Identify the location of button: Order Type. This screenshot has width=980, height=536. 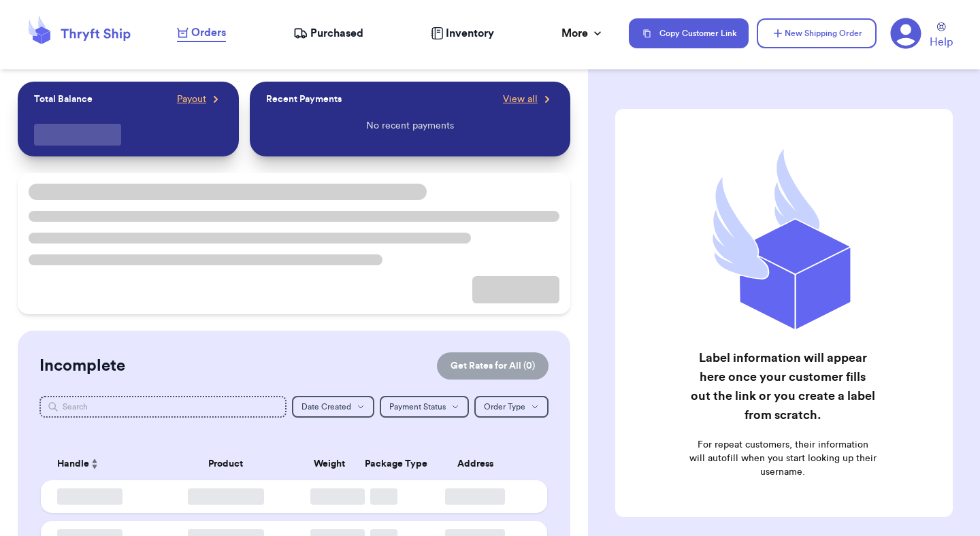
(510, 407).